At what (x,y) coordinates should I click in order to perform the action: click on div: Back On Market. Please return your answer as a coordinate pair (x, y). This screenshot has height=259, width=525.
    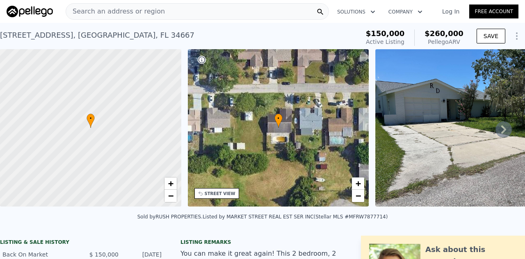
    Looking at the image, I should click on (39, 254).